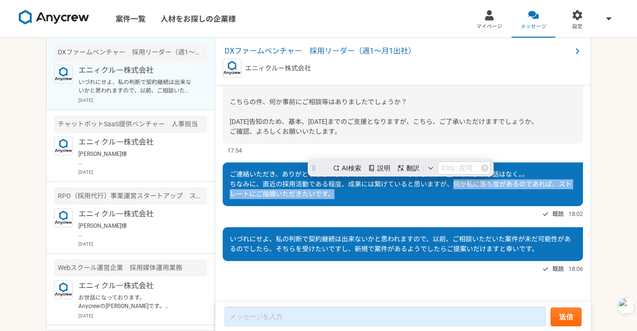 This screenshot has width=637, height=331. What do you see at coordinates (131, 52) in the screenshot?
I see `div: DXファームベンチャー 採用リーダー（週1〜月1出社）` at bounding box center [131, 52].